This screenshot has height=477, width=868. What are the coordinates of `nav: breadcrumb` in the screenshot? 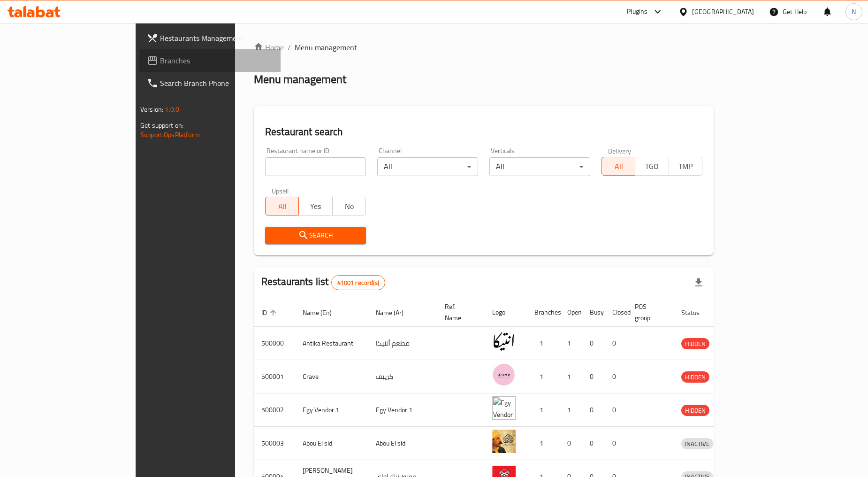 It's located at (484, 47).